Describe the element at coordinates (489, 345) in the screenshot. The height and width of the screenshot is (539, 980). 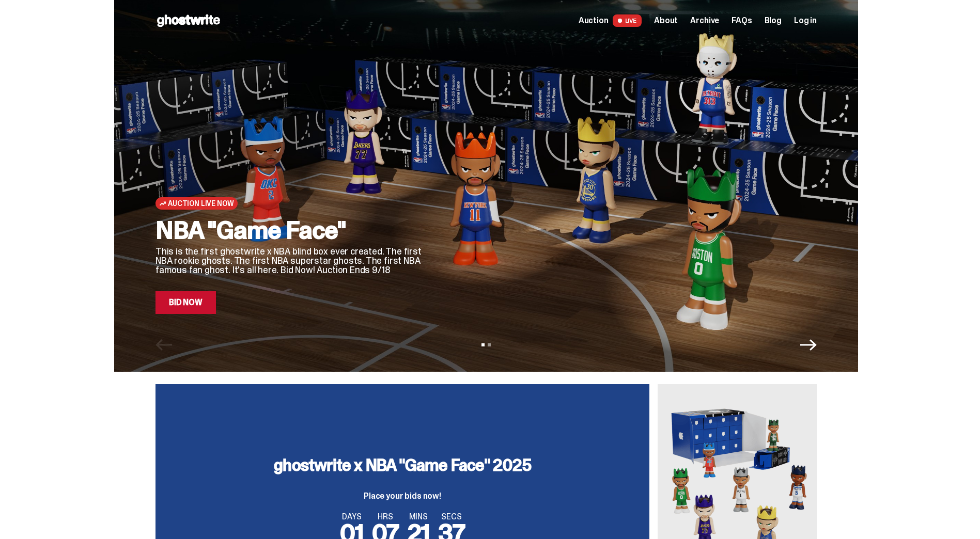
I see `button: View slide 2` at that location.